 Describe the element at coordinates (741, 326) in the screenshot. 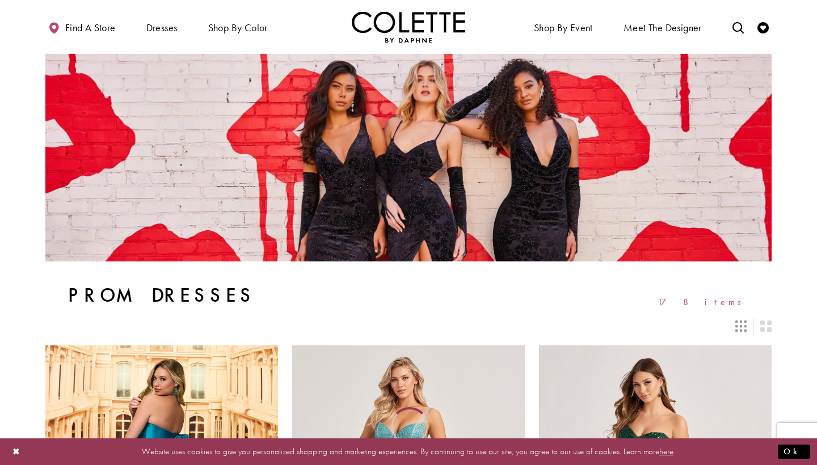

I see `span: Switch layout to 3 columns` at that location.